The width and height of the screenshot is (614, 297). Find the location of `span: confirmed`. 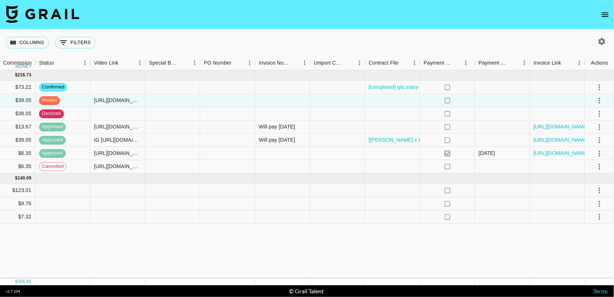

span: confirmed is located at coordinates (53, 87).